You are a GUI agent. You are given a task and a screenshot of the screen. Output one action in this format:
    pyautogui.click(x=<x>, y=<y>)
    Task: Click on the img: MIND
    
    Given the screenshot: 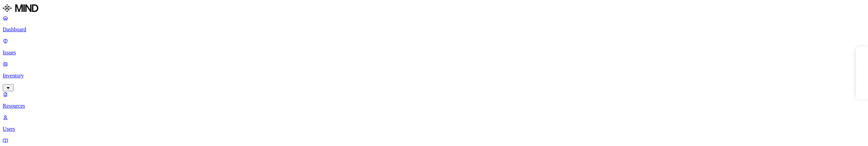 What is the action you would take?
    pyautogui.click(x=20, y=8)
    